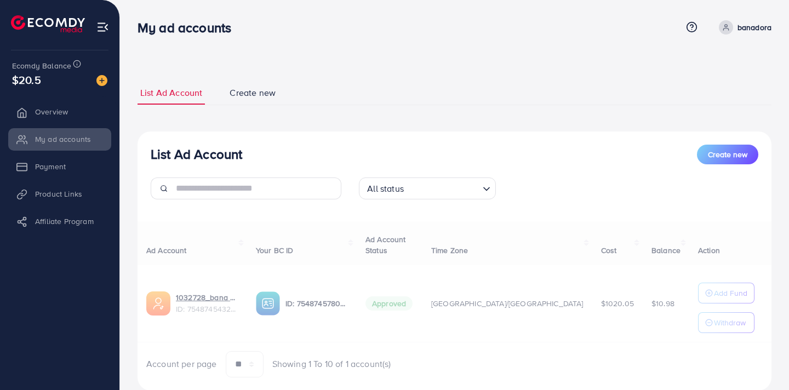 The image size is (789, 390). What do you see at coordinates (48, 24) in the screenshot?
I see `a: logo` at bounding box center [48, 24].